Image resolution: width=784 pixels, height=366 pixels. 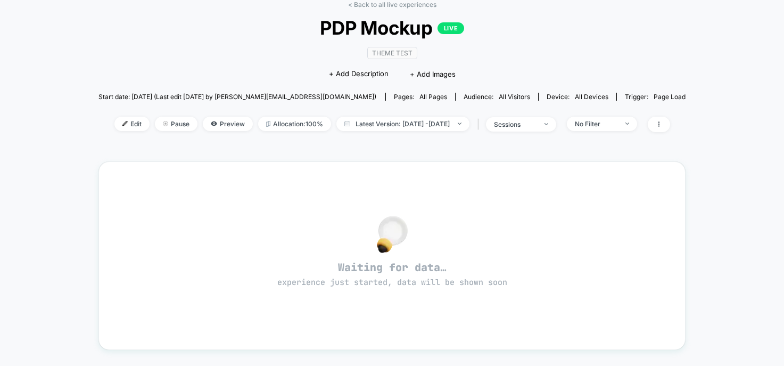 I want to click on span: Preview, so click(x=228, y=123).